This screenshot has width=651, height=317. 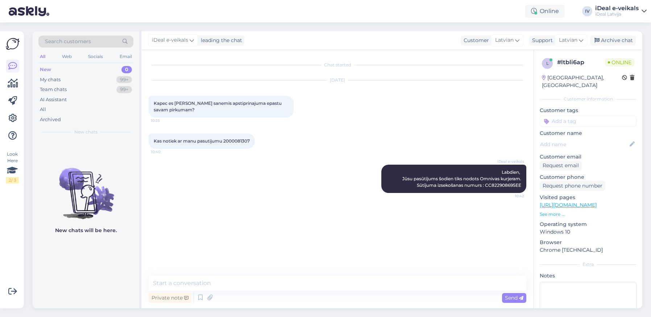 I want to click on img: No chats, so click(x=86, y=187).